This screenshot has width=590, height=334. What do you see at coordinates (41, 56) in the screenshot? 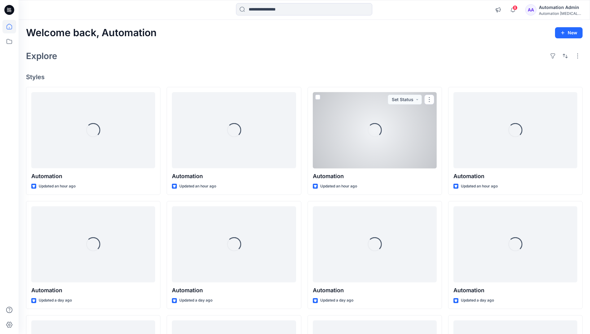
I see `h2: Explore` at bounding box center [41, 56].